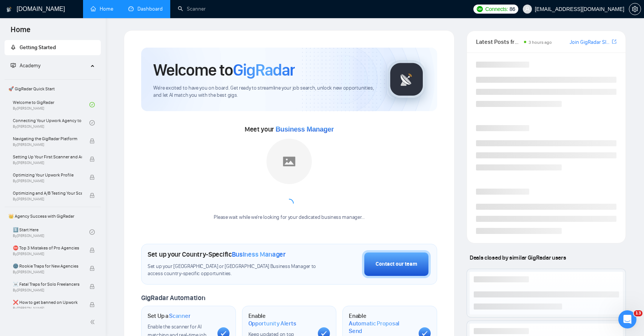 The height and width of the screenshot is (336, 644). I want to click on a: Open in help center, so click(130, 286).